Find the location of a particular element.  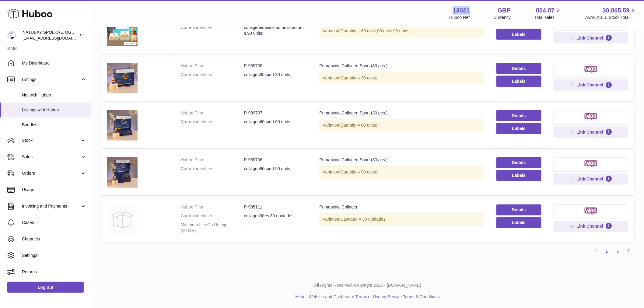

strong: GBP is located at coordinates (504, 10).